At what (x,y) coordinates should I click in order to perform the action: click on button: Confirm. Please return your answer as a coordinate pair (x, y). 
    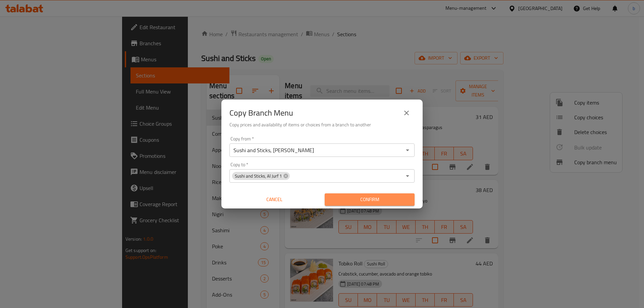
    Looking at the image, I should click on (370, 200).